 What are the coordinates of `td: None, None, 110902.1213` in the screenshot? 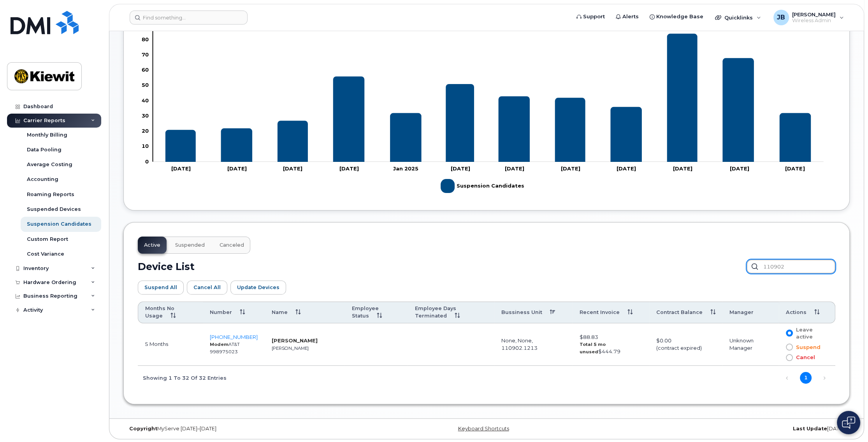 It's located at (533, 344).